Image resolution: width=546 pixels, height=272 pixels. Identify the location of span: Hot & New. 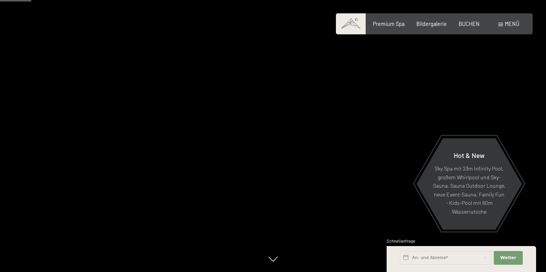
(469, 155).